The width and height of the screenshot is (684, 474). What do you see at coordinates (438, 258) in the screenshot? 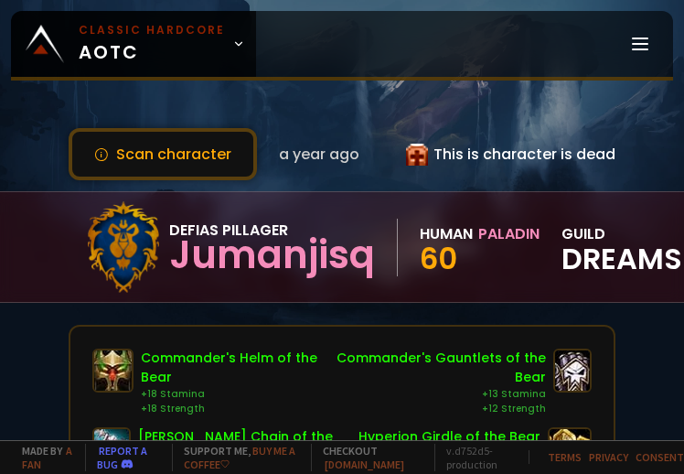
I see `span: 60` at bounding box center [438, 258].